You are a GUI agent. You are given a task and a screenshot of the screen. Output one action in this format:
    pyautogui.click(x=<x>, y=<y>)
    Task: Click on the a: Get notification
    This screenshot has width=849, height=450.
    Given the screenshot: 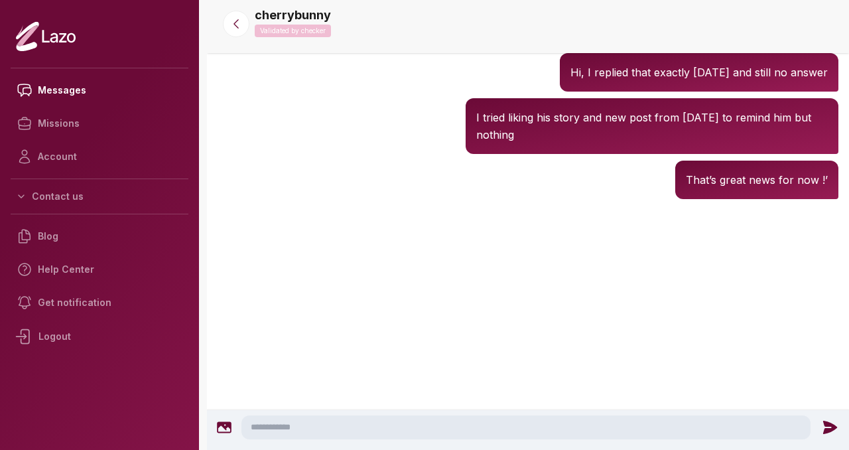 What is the action you would take?
    pyautogui.click(x=100, y=302)
    